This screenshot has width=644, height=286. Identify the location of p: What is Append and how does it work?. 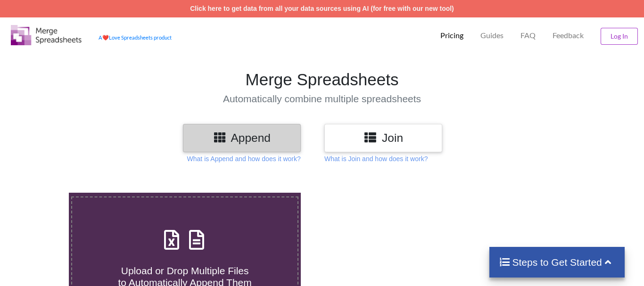
(244, 159).